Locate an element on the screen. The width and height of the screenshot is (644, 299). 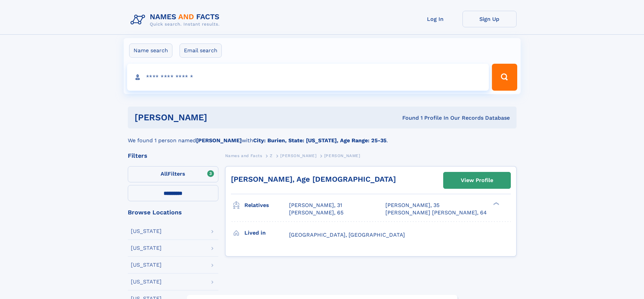
a: Sign Up is located at coordinates (490, 19).